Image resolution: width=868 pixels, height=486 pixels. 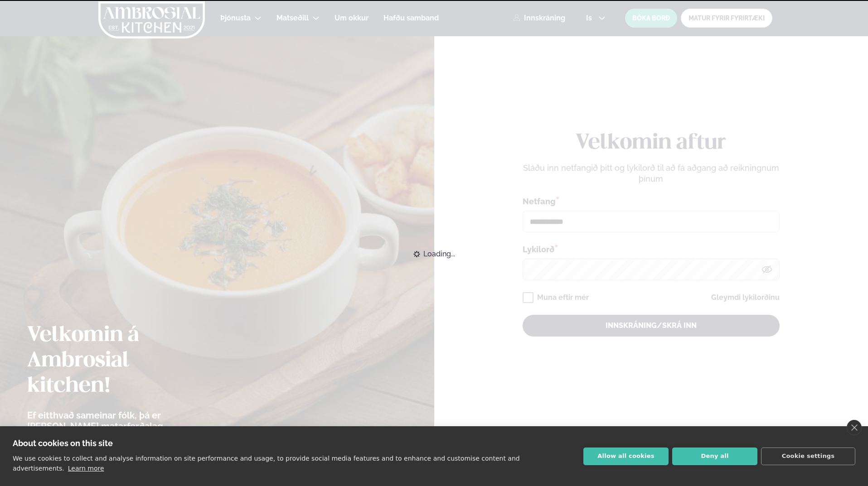 What do you see at coordinates (626, 456) in the screenshot?
I see `button: Allow all cookies` at bounding box center [626, 456].